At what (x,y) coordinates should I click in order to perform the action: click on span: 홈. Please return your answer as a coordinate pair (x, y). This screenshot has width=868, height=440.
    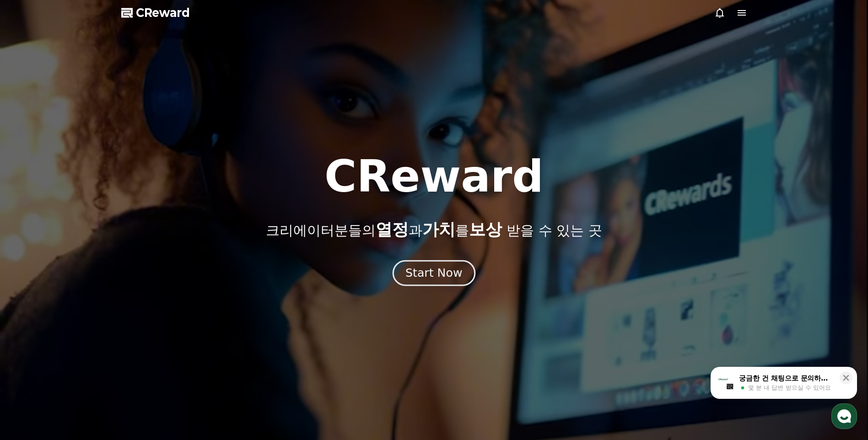
    Looking at the image, I should click on (31, 308).